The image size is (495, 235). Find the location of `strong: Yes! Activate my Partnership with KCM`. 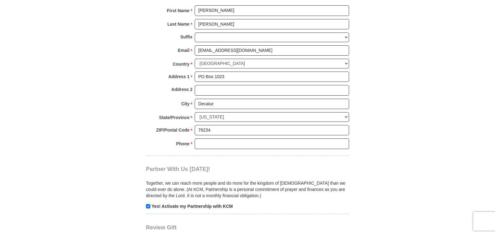

strong: Yes! Activate my Partnership with KCM is located at coordinates (192, 206).